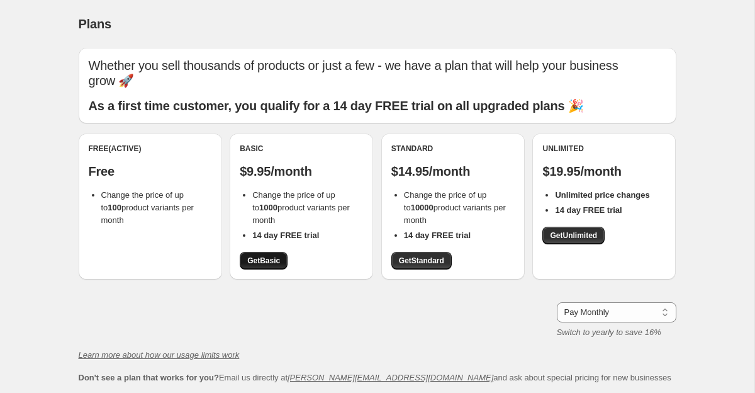 Image resolution: width=755 pixels, height=393 pixels. Describe the element at coordinates (264, 261) in the screenshot. I see `span: Get Basic` at that location.